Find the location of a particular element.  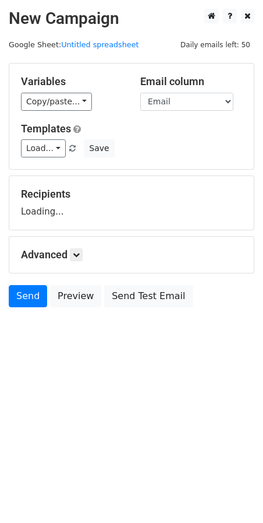

h5: Email column is located at coordinates (191, 82).